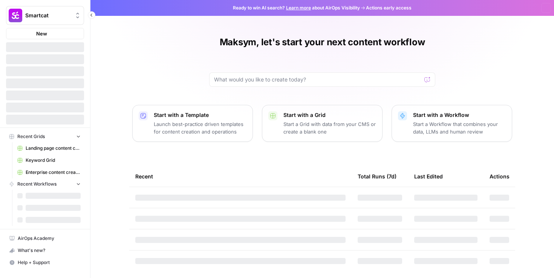 The image size is (554, 278). I want to click on span: Keyword Grid, so click(53, 160).